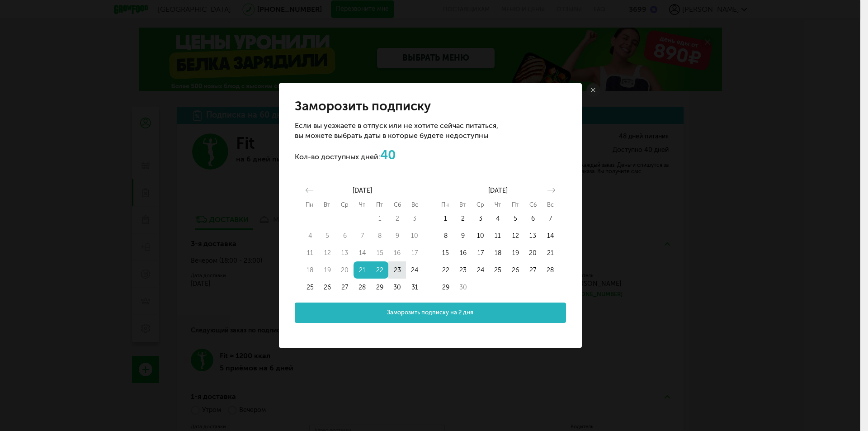 The height and width of the screenshot is (431, 868). I want to click on td: Choose Tuesday, September 9, 2025 as your start date., so click(463, 236).